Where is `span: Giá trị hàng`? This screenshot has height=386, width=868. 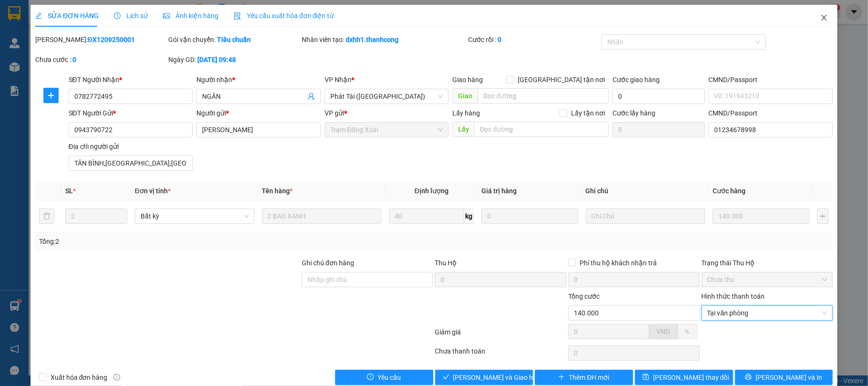 span: Giá trị hàng is located at coordinates (499, 191).